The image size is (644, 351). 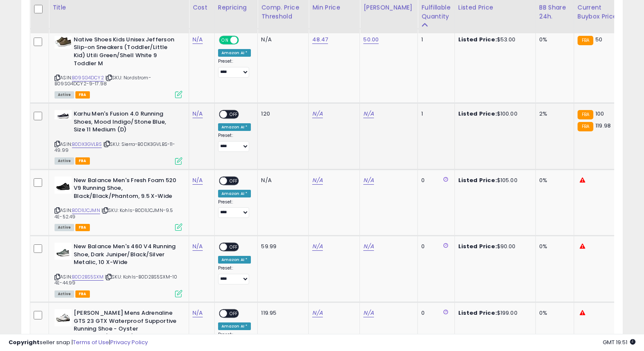 What do you see at coordinates (494, 313) in the screenshot?
I see `div: $199.00` at bounding box center [494, 313].